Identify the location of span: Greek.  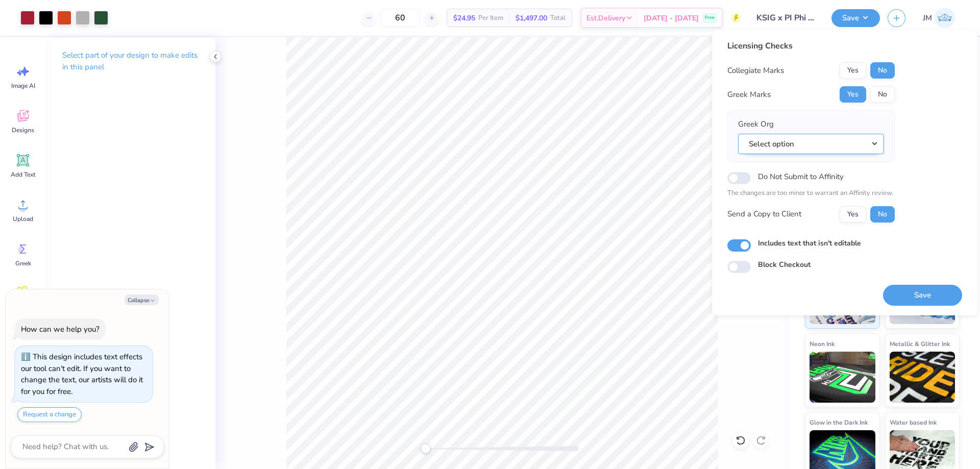
(23, 263).